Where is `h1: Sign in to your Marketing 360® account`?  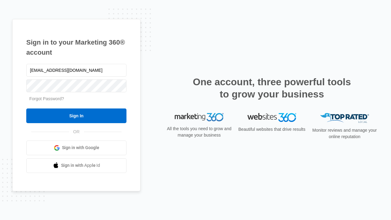 h1: Sign in to your Marketing 360® account is located at coordinates (76, 47).